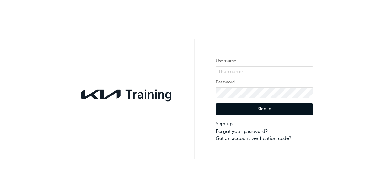 The image size is (391, 190). Describe the element at coordinates (264, 109) in the screenshot. I see `button: Sign In` at that location.